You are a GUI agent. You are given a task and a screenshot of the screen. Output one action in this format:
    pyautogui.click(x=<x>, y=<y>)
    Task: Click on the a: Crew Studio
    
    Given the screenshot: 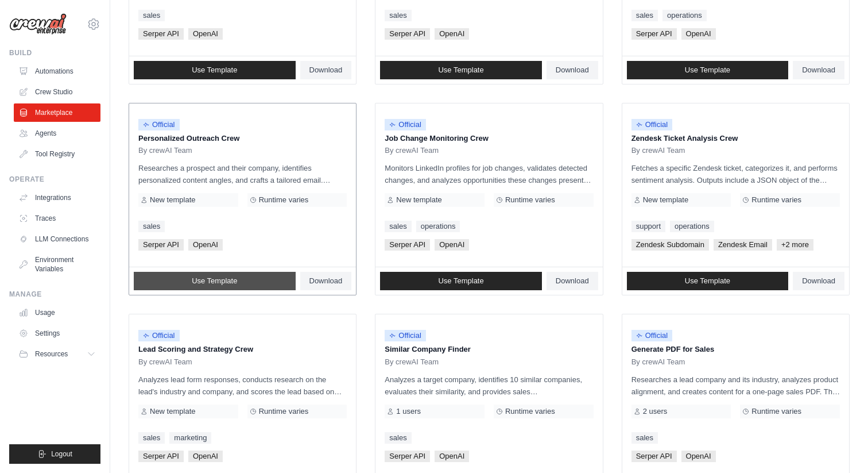 What is the action you would take?
    pyautogui.click(x=57, y=92)
    